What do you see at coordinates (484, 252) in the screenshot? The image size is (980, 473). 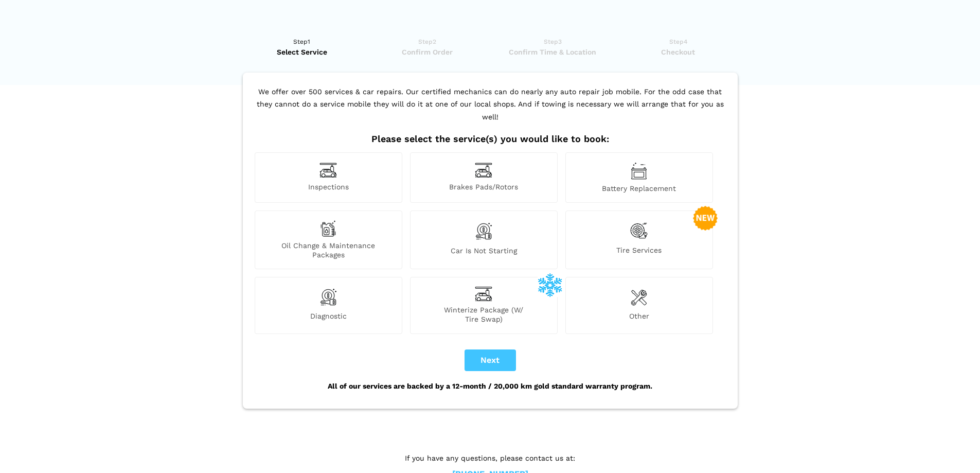 I see `span: Car is not starting` at bounding box center [484, 252].